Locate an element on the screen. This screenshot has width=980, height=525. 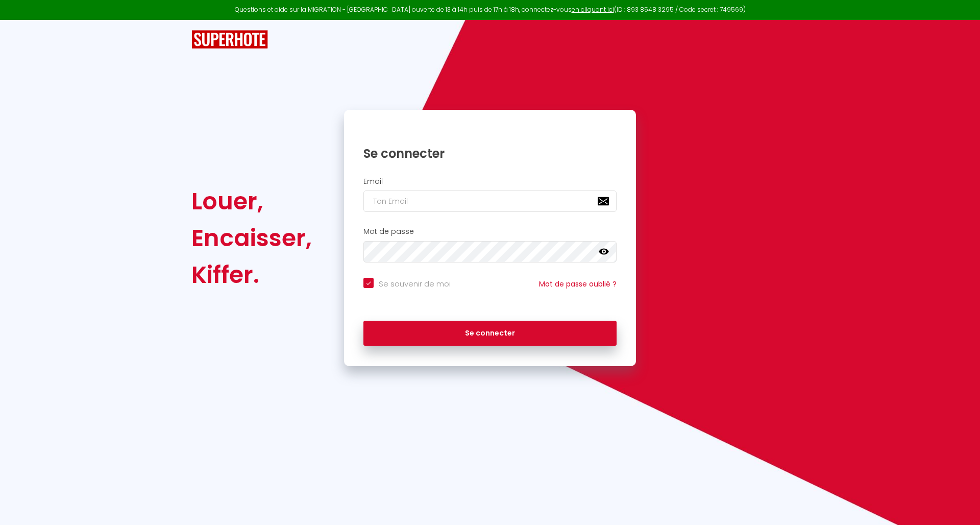
input: Ton Email is located at coordinates (490, 201).